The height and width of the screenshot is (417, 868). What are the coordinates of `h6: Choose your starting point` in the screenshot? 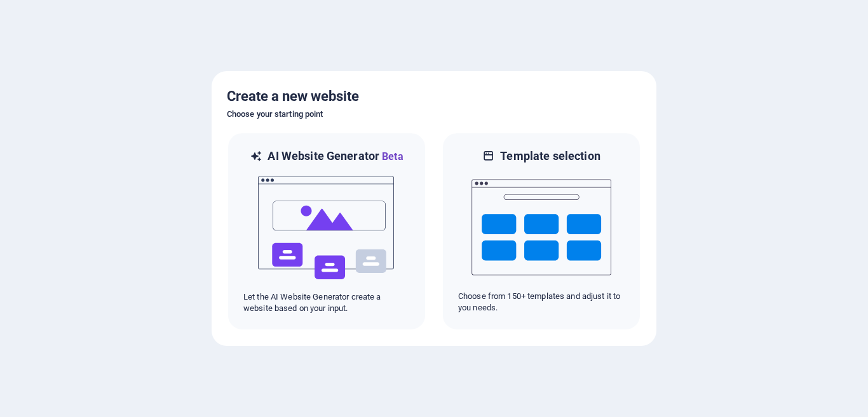 It's located at (434, 114).